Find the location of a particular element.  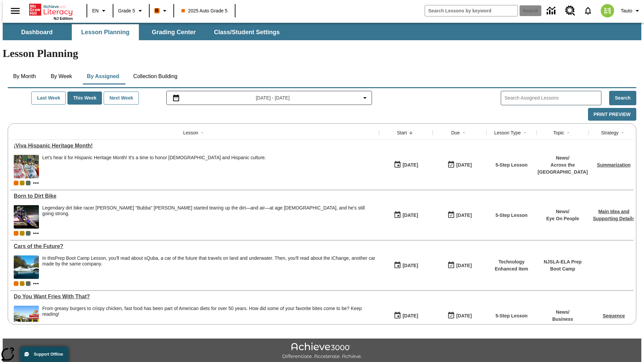

button: Dashboard is located at coordinates (37, 32).